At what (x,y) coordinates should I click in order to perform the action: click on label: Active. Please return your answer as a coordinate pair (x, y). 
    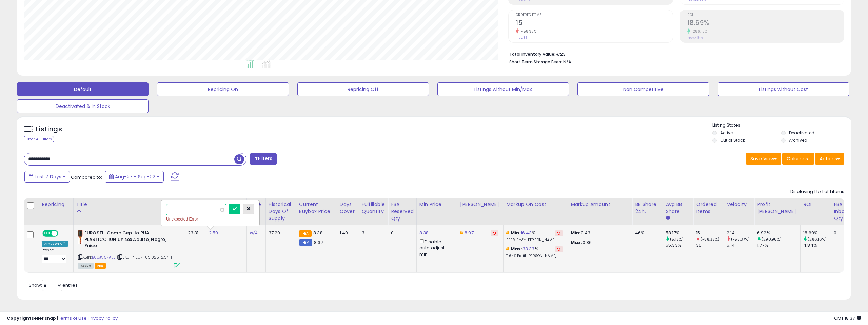
    Looking at the image, I should click on (726, 132).